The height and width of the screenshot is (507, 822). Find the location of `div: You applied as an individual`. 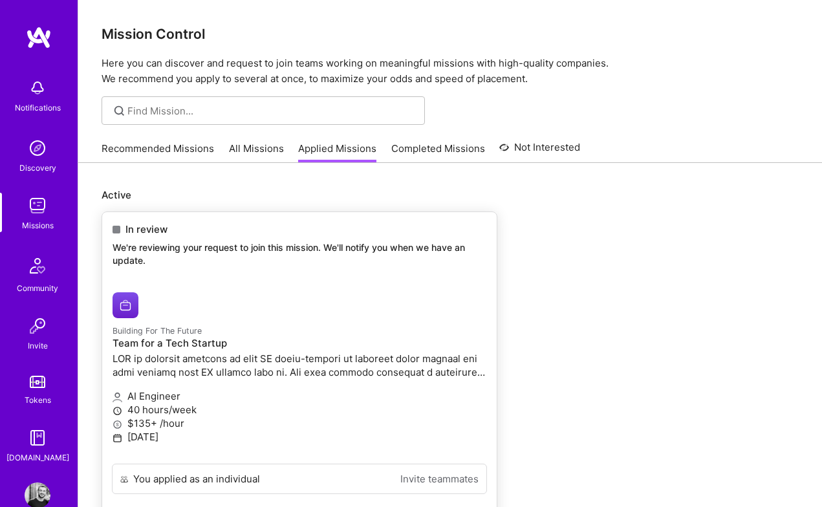

div: You applied as an individual is located at coordinates (197, 478).